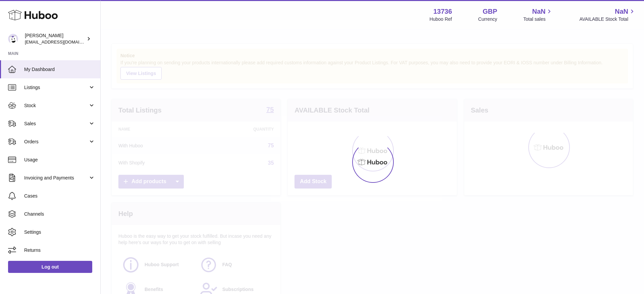  Describe the element at coordinates (59, 214) in the screenshot. I see `span: Channels` at that location.